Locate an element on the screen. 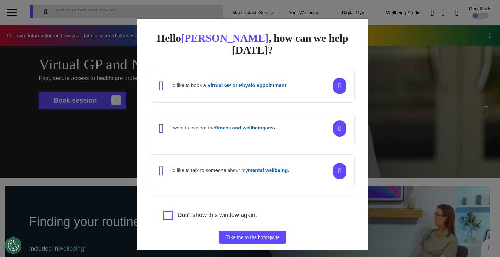  h4: I want to explore the area. is located at coordinates (223, 128).